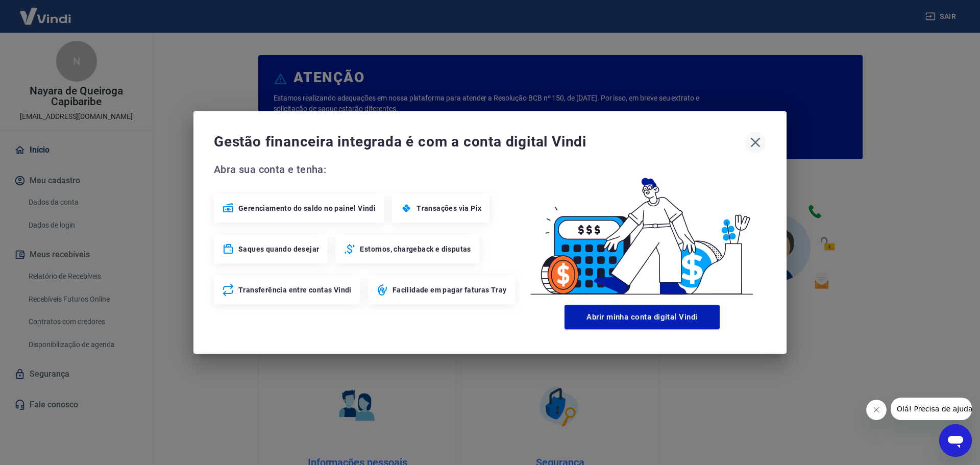 This screenshot has width=980, height=465. I want to click on span: Facilidade em pagar faturas Tray, so click(450, 290).